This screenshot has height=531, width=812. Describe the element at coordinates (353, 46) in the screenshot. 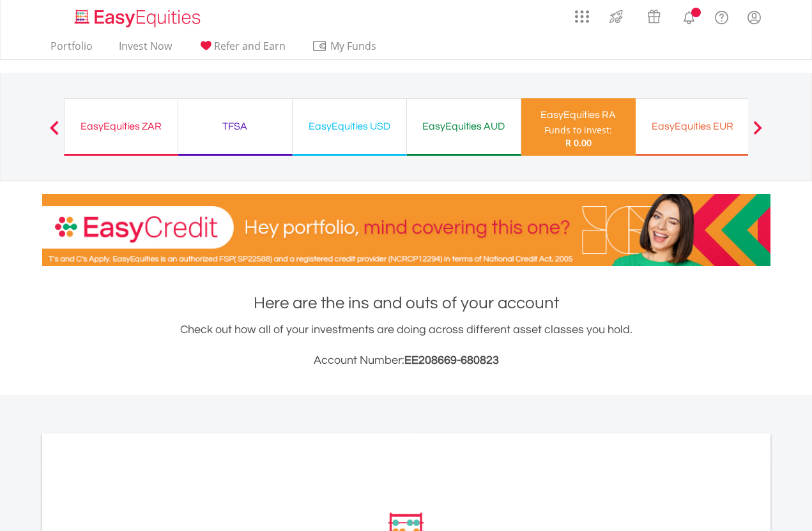

I see `span: My Funds` at that location.